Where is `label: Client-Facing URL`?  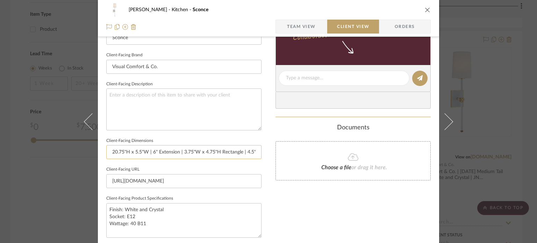 label: Client-Facing URL is located at coordinates (123, 170).